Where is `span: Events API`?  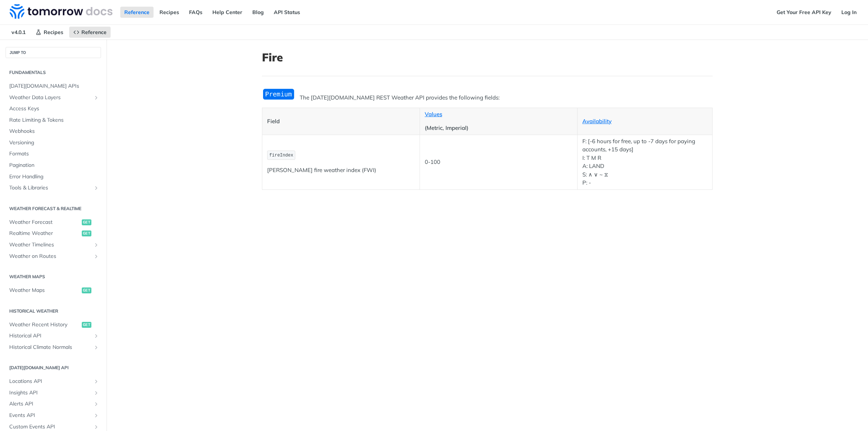
span: Events API is located at coordinates (50, 415).